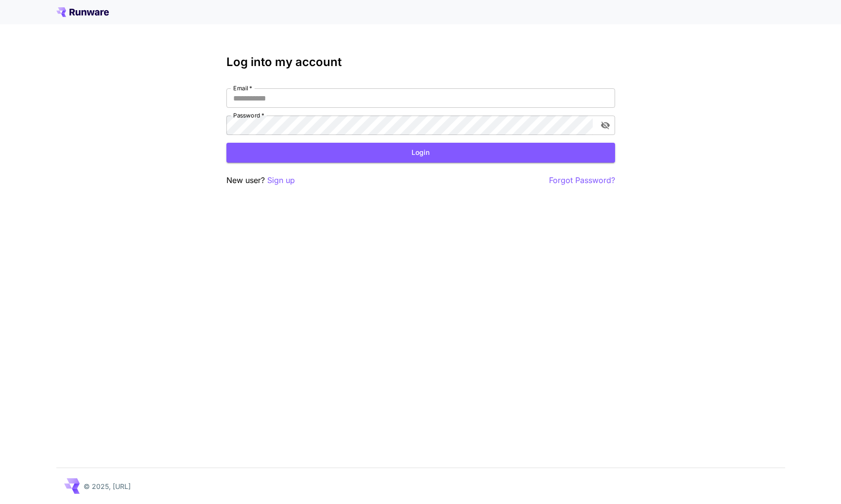  What do you see at coordinates (605, 125) in the screenshot?
I see `button: toggle password visibility` at bounding box center [605, 125].